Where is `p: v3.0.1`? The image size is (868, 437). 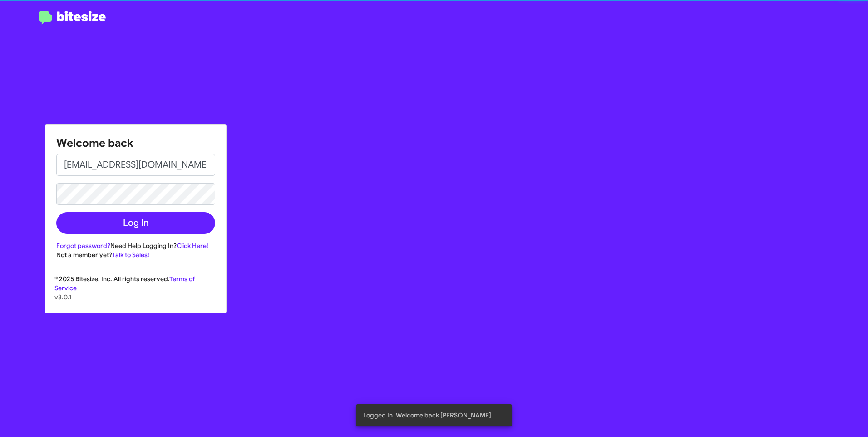 p: v3.0.1 is located at coordinates (136, 297).